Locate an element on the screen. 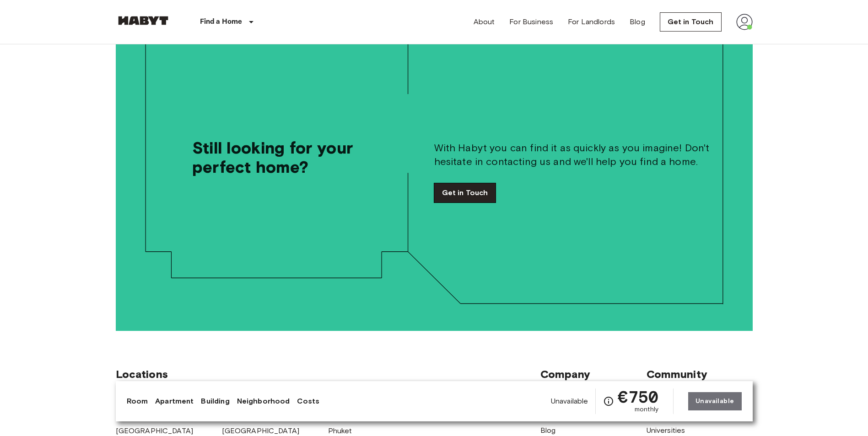 This screenshot has height=436, width=868. a: Building is located at coordinates (215, 401).